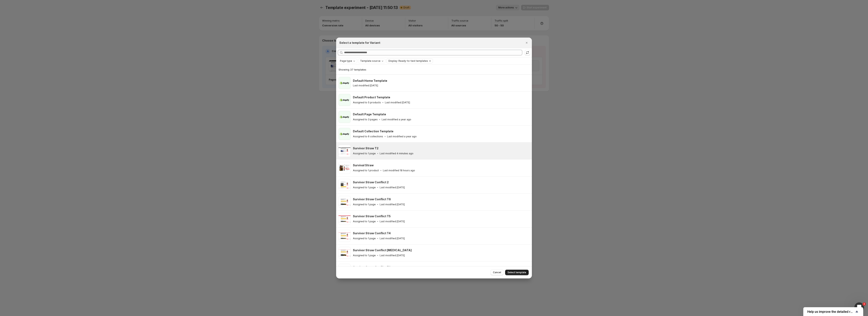 The image size is (868, 316). What do you see at coordinates (344, 83) in the screenshot?
I see `img: Default Home Template` at bounding box center [344, 83].